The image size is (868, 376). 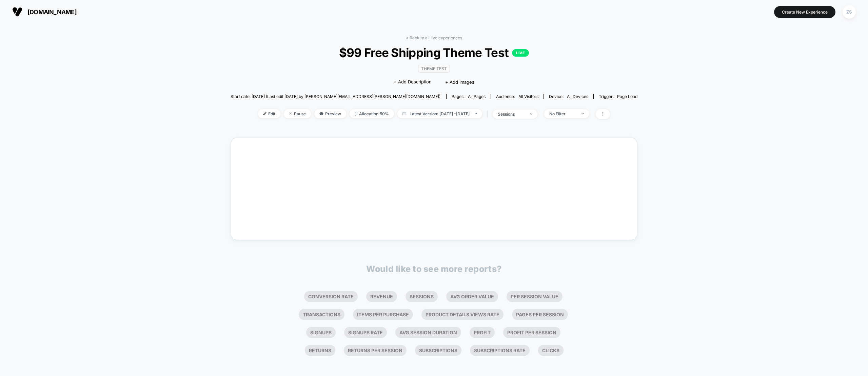 What do you see at coordinates (365, 332) in the screenshot?
I see `li: Signups Rate` at bounding box center [365, 332].